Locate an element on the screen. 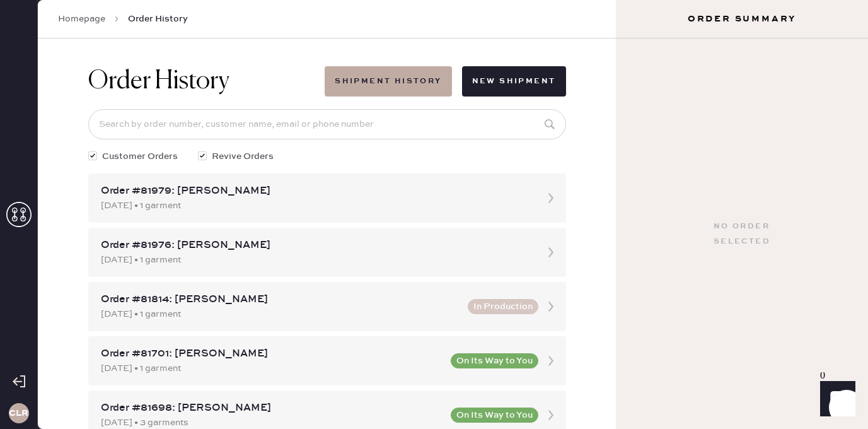 The width and height of the screenshot is (868, 429). button: In Production is located at coordinates (504, 307).